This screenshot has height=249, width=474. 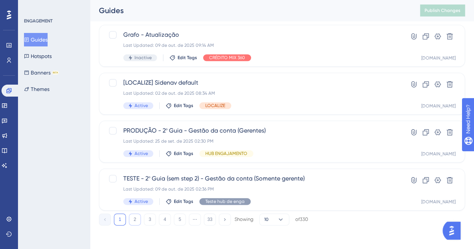 What do you see at coordinates (9, 11) in the screenshot?
I see `img: launcher-image-alternative-text` at bounding box center [9, 11].